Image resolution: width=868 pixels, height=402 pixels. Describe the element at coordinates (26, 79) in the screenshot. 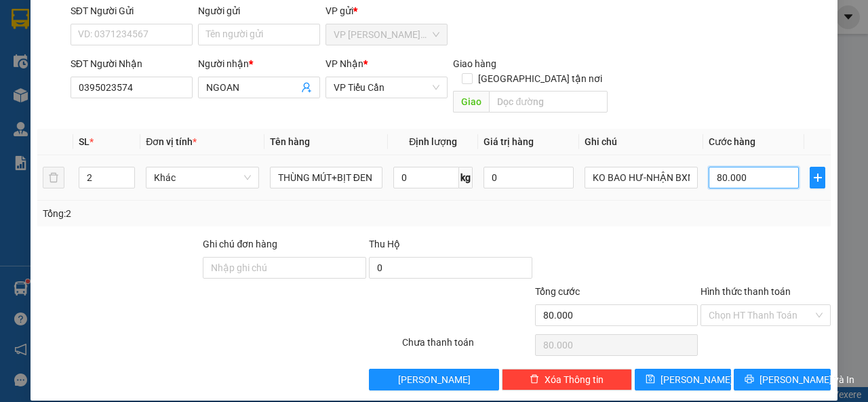

I see `span: KHÁCH` at that location.